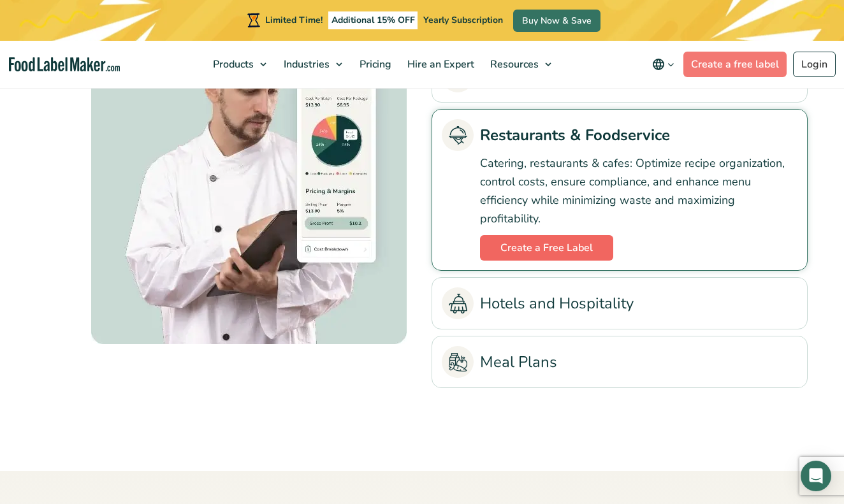 The width and height of the screenshot is (844, 504). I want to click on span: Resources, so click(513, 64).